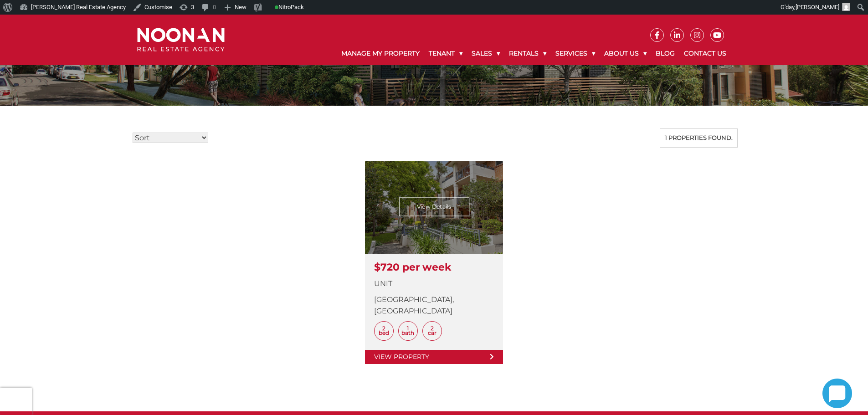 The width and height of the screenshot is (868, 415). What do you see at coordinates (486, 53) in the screenshot?
I see `a: Sales` at bounding box center [486, 53].